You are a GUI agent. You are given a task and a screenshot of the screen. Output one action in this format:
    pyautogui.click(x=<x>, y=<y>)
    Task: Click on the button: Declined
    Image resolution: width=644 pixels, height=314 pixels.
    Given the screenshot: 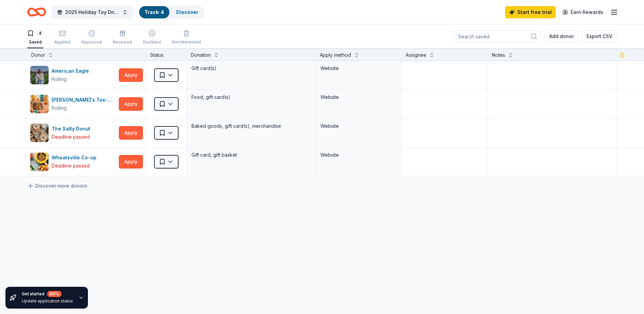 What is the action you would take?
    pyautogui.click(x=152, y=38)
    